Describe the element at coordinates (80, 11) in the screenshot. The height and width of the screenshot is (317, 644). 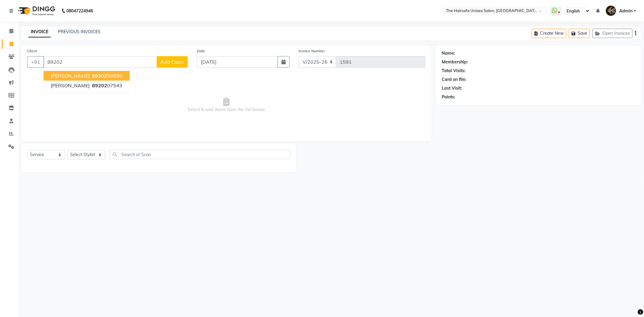
I see `b: 08047224946` at that location.